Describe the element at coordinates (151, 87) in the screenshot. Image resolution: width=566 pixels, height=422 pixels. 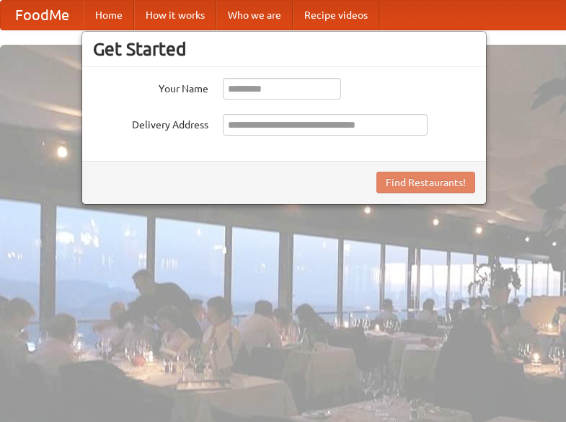
I see `label: Your Name` at that location.